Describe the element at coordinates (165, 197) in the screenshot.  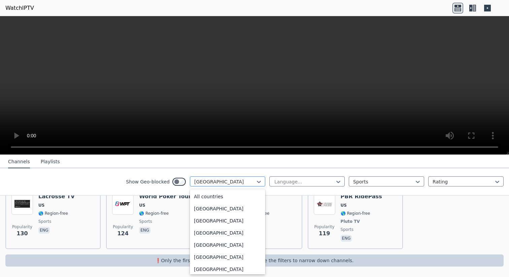
I see `h6: World Poker Tour` at that location.